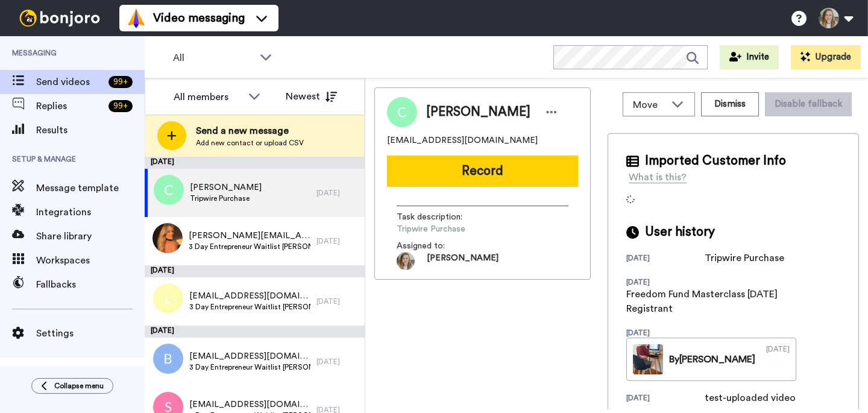 Image resolution: width=868 pixels, height=413 pixels. Describe the element at coordinates (90, 260) in the screenshot. I see `span: Workspaces` at that location.